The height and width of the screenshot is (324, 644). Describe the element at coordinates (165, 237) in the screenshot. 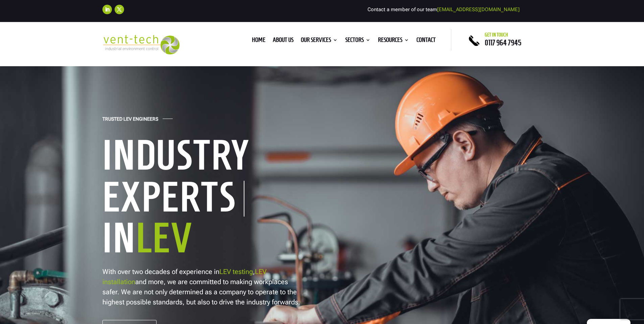

I see `span: LEV` at that location.